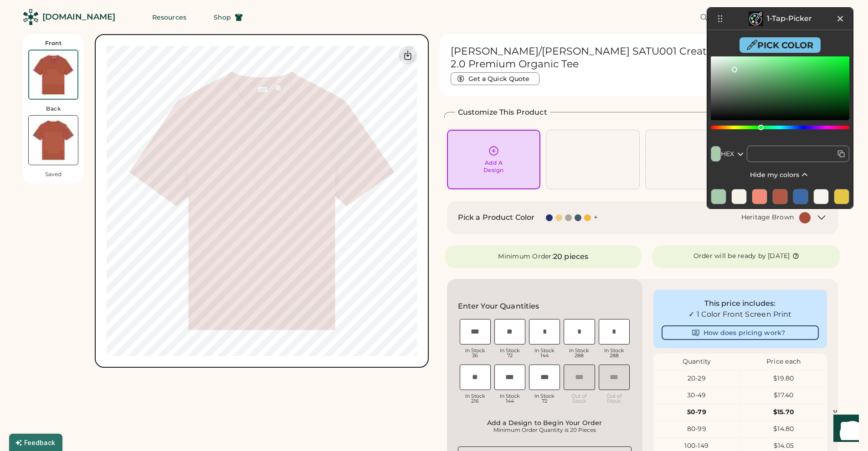 The image size is (868, 451). I want to click on button: Search, so click(718, 17).